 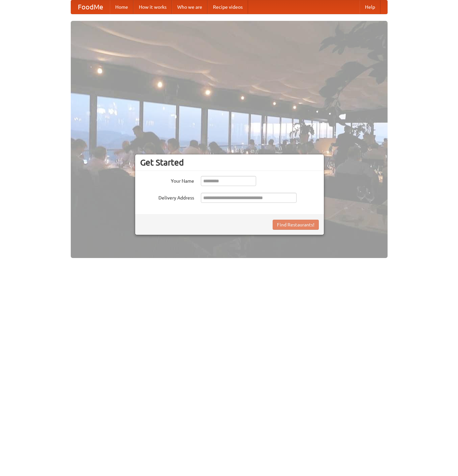 What do you see at coordinates (152, 7) in the screenshot?
I see `a: How it works` at bounding box center [152, 7].